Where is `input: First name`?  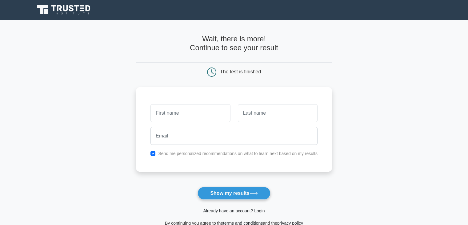
input: First name is located at coordinates (190, 113).